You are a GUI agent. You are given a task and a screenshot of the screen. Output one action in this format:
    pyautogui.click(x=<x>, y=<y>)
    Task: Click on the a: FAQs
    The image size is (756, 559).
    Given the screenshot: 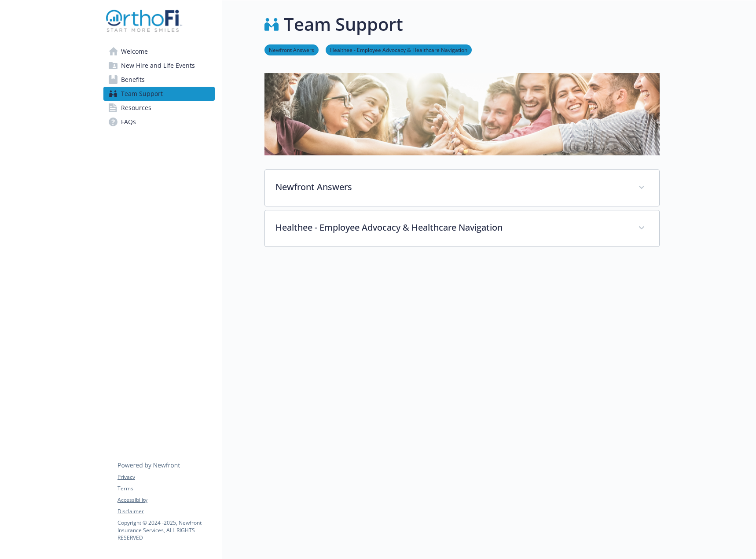 What is the action you would take?
    pyautogui.click(x=159, y=122)
    